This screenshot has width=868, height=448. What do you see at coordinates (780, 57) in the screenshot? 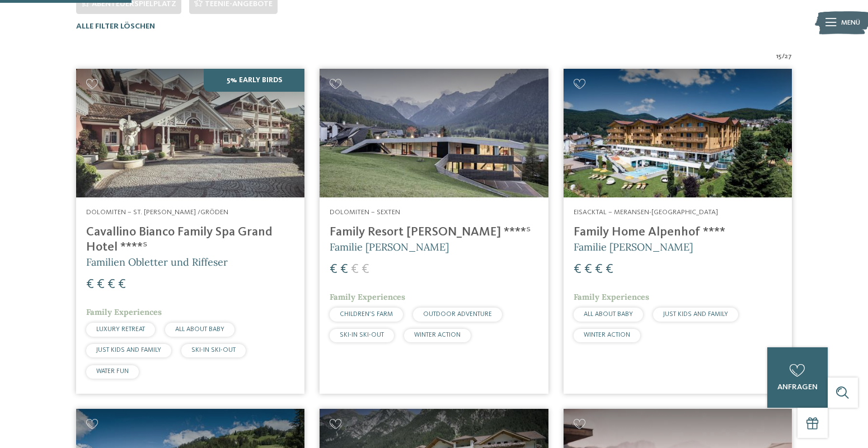
I see `span: 15` at bounding box center [780, 57].